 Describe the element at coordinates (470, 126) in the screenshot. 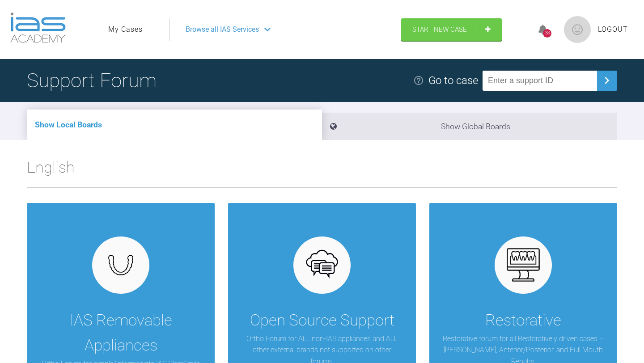

I see `li: Show Global Boards` at that location.